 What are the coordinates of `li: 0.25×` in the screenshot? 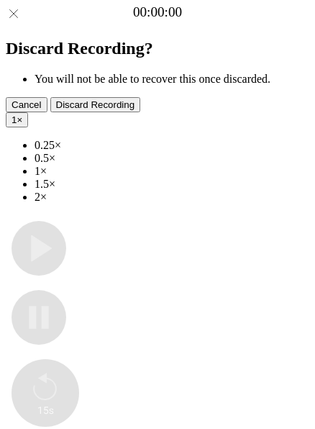 It's located at (172, 145).